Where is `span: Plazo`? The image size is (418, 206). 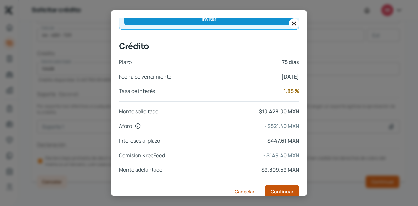 span: Plazo is located at coordinates (125, 62).